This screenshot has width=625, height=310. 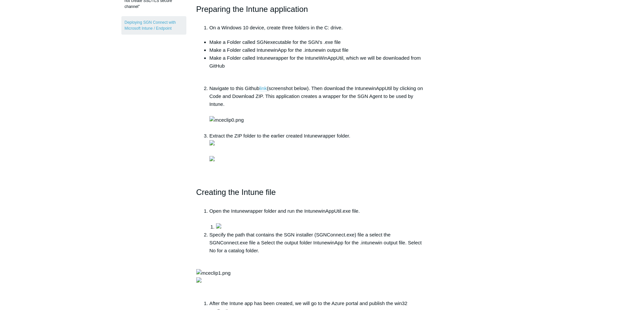 I want to click on li: Navigate to this Github (screenshot below). Then download the IntunewinAppUtil by clicking on Cod..., so click(x=319, y=108).